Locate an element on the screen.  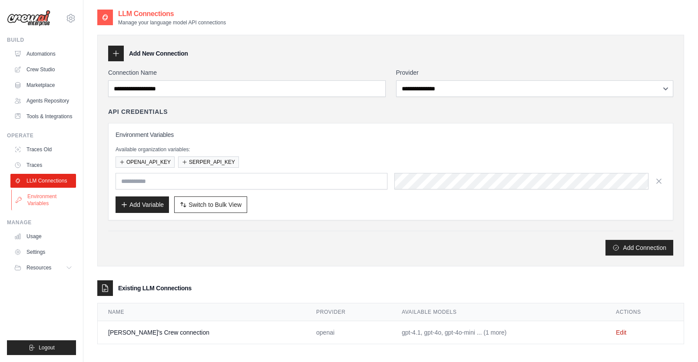
button: Switch to Bulk View is located at coordinates (211, 205).